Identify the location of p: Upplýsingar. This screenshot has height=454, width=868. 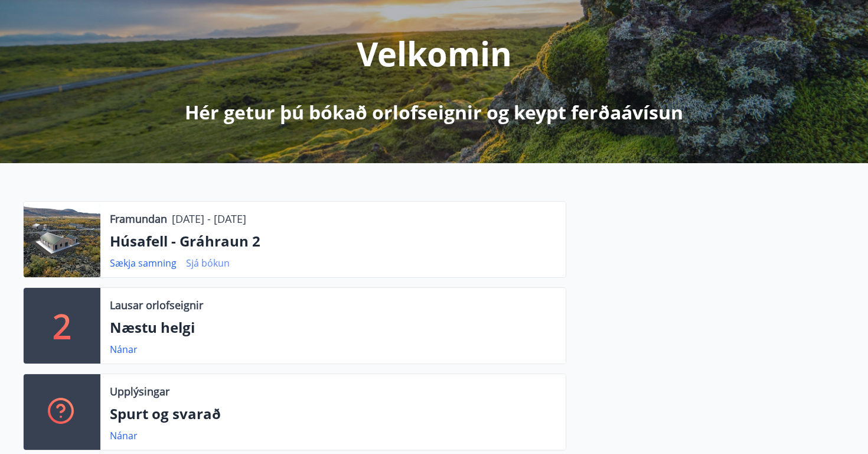
(139, 391).